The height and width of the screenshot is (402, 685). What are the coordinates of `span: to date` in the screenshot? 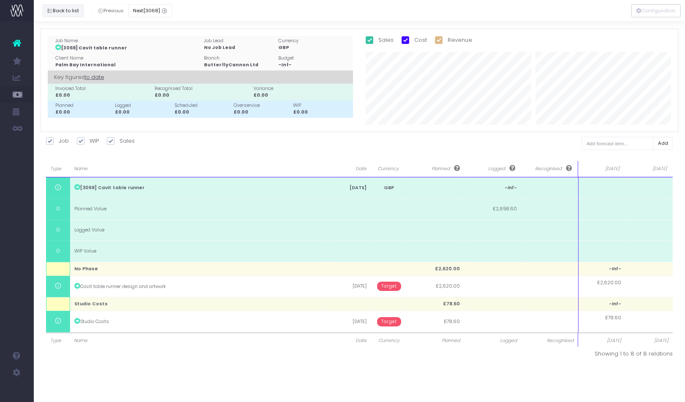 It's located at (94, 77).